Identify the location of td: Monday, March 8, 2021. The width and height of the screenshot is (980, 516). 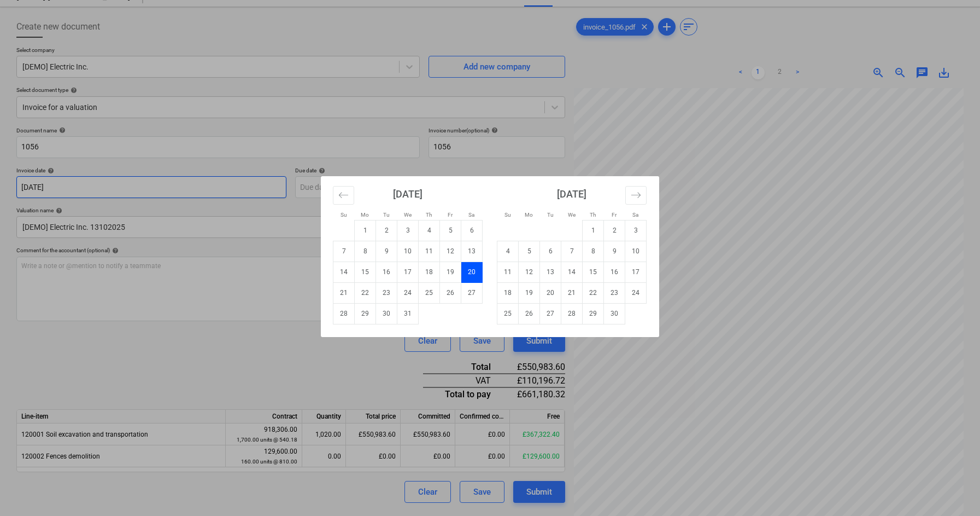
(366, 251).